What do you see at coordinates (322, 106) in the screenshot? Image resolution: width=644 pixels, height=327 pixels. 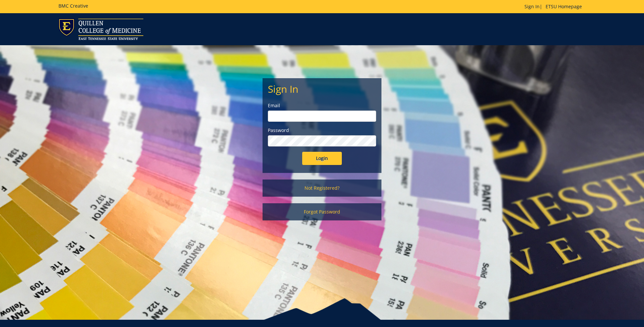 I see `label: Email` at bounding box center [322, 106].